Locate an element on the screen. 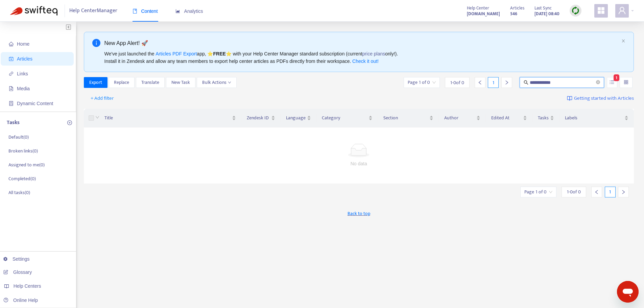 The image size is (644, 308). a: Online Help is located at coordinates (21, 300).